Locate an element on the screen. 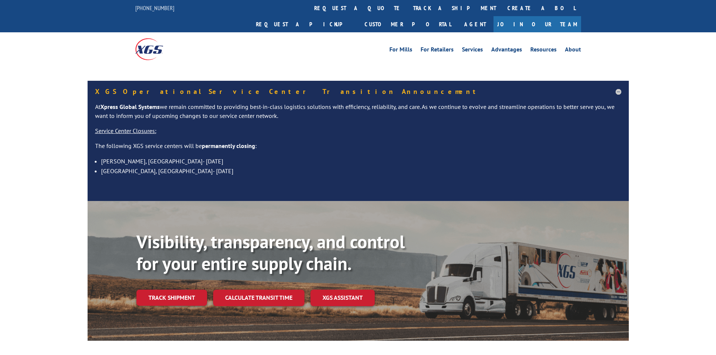 This screenshot has width=716, height=355. a: About is located at coordinates (573, 51).